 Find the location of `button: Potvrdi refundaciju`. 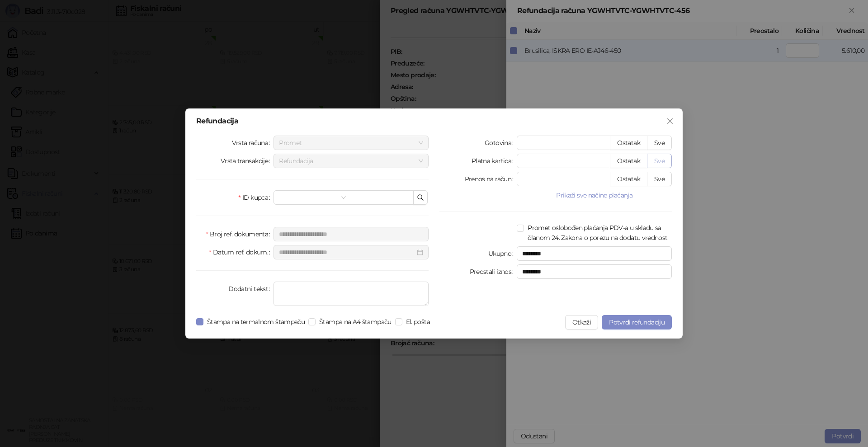

button: Potvrdi refundaciju is located at coordinates (637, 323).